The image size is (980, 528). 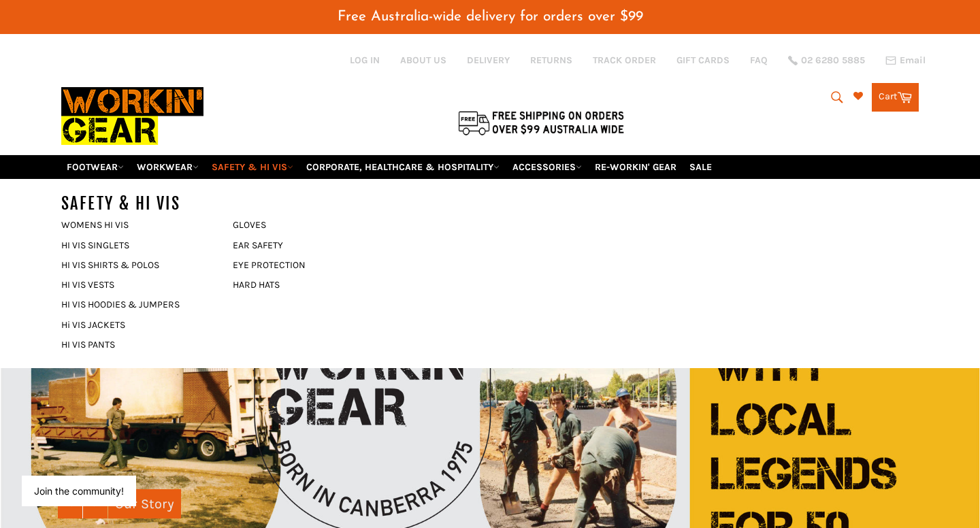 What do you see at coordinates (759, 60) in the screenshot?
I see `a: FAQ` at bounding box center [759, 60].